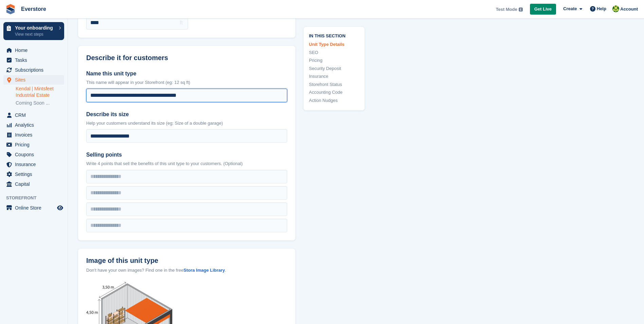 The image size is (644, 324). Describe the element at coordinates (187, 114) in the screenshot. I see `label: Describe its size` at that location.